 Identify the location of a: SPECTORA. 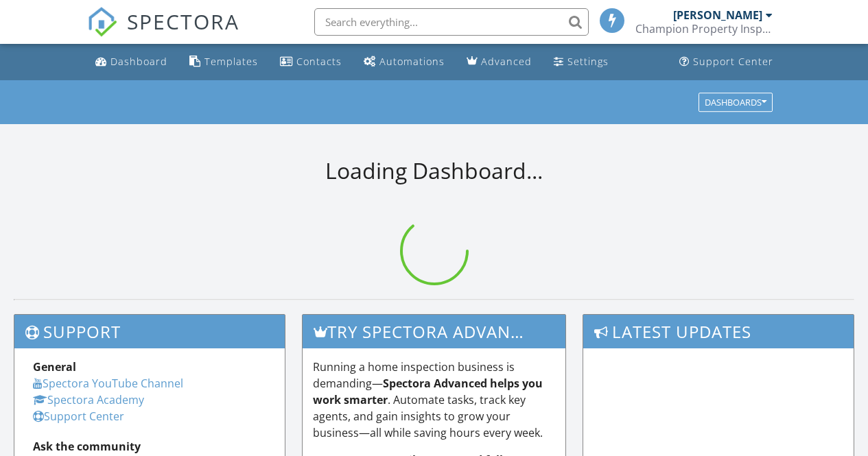
(163, 33).